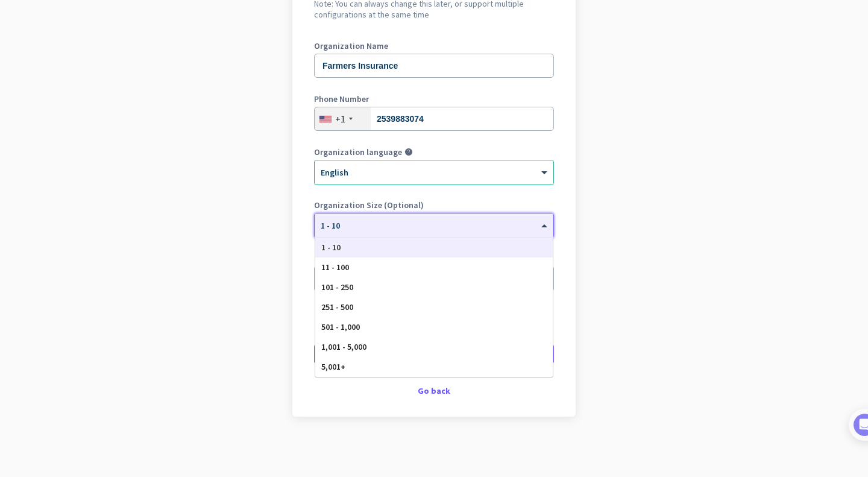 Image resolution: width=868 pixels, height=477 pixels. I want to click on div: Go back, so click(434, 390).